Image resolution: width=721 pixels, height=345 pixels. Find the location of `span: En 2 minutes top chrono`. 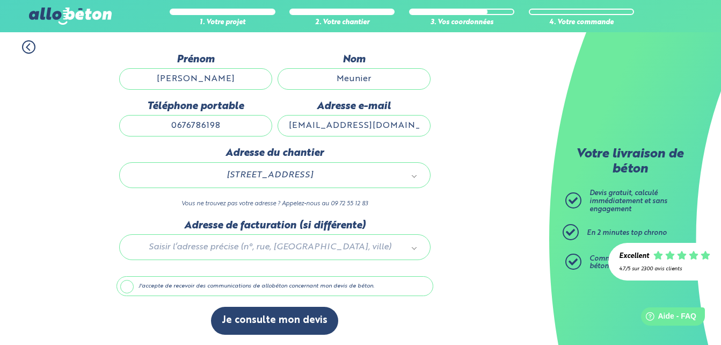

span: En 2 minutes top chrono is located at coordinates (626, 232).